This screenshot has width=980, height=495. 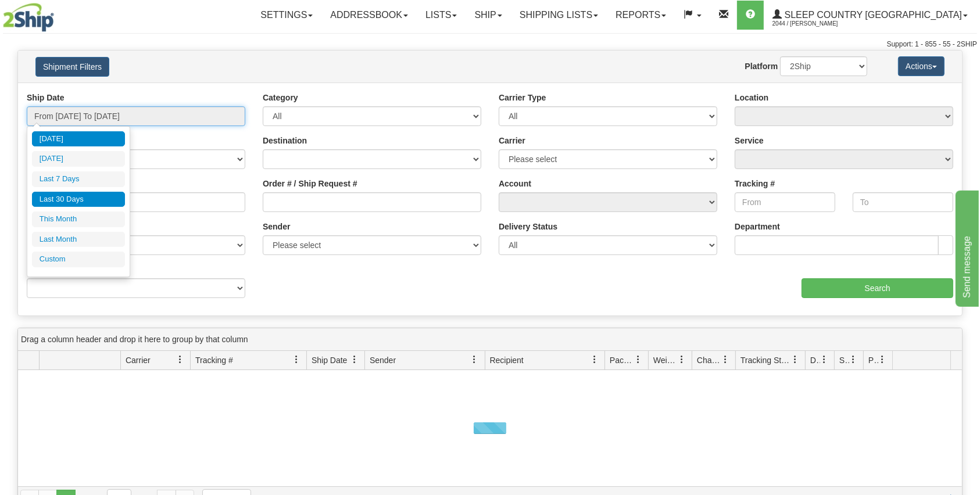 I want to click on a: Charge filter column settings, so click(x=725, y=359).